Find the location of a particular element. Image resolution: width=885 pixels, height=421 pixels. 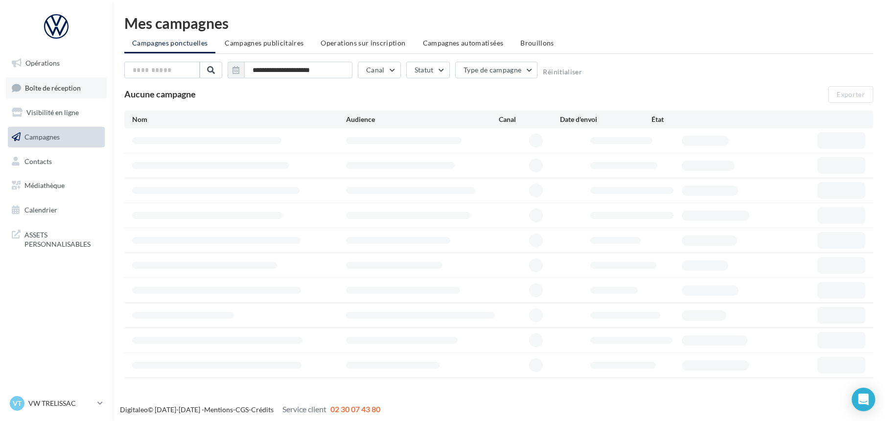

span: Boîte de réception is located at coordinates (53, 87).